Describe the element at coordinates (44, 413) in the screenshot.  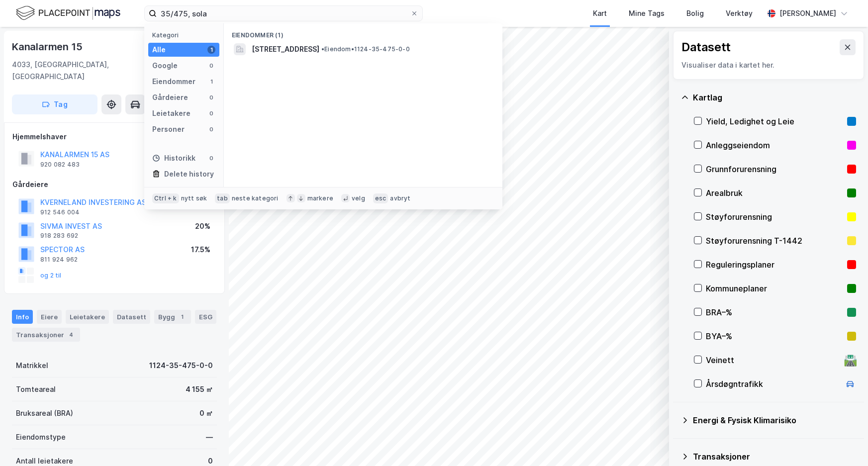
I see `div: Bruksareal (BRA)` at that location.